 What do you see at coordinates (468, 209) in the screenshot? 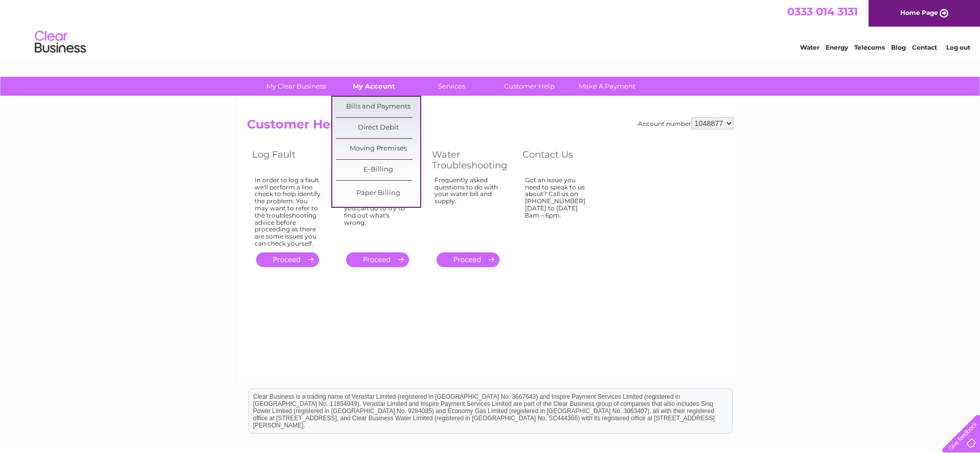
I see `div: Frequently asked questions to do with your water bill and supply.` at bounding box center [468, 209].